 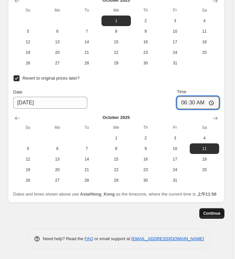 I want to click on span: 30, so click(x=145, y=63).